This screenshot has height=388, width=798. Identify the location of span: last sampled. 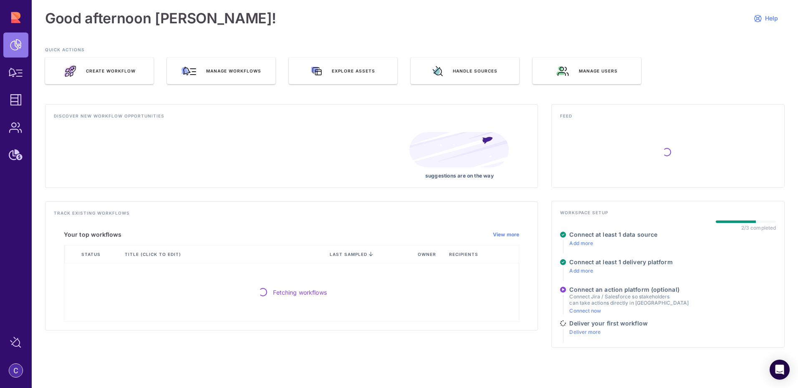
(348, 254).